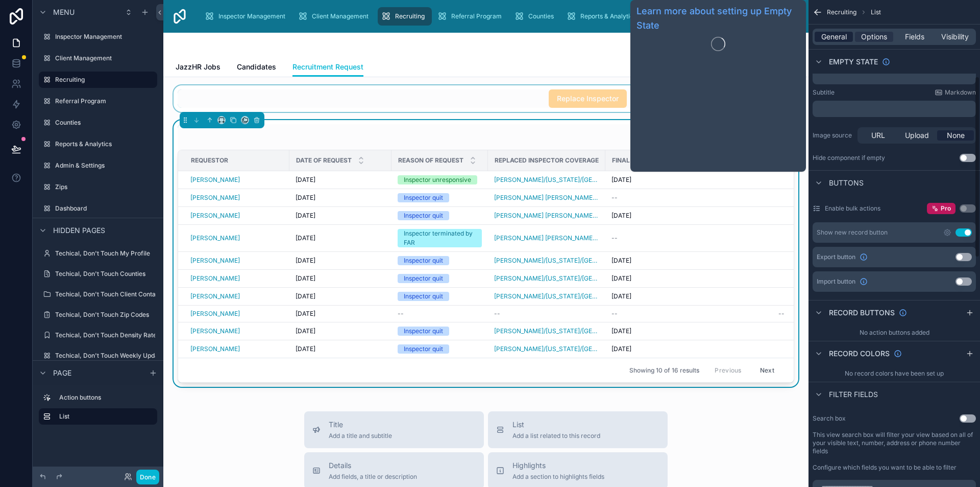  What do you see at coordinates (718, 19) in the screenshot?
I see `a: Learn more about setting up Empty State` at bounding box center [718, 19].